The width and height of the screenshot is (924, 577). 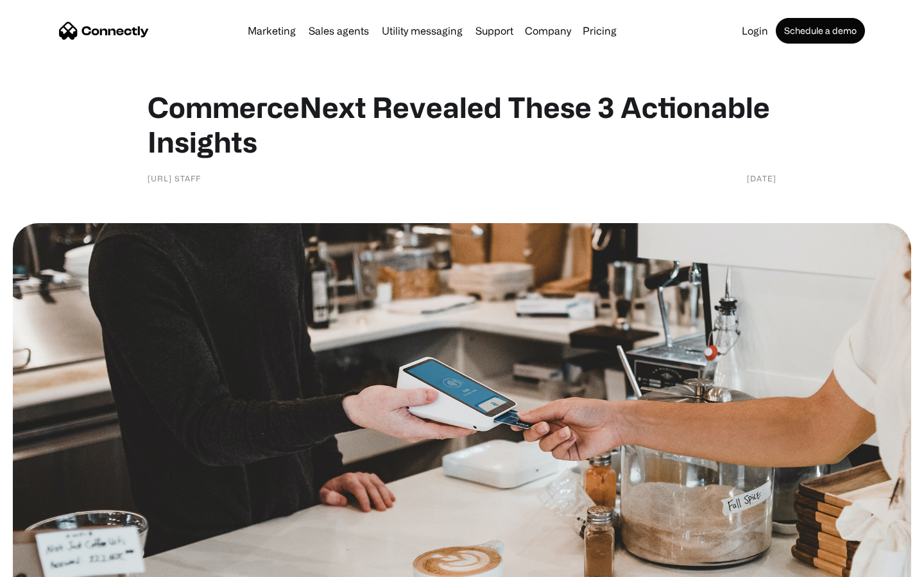 What do you see at coordinates (462, 124) in the screenshot?
I see `h1: CommerceNext Revealed These 3 Actionable Insights` at bounding box center [462, 124].